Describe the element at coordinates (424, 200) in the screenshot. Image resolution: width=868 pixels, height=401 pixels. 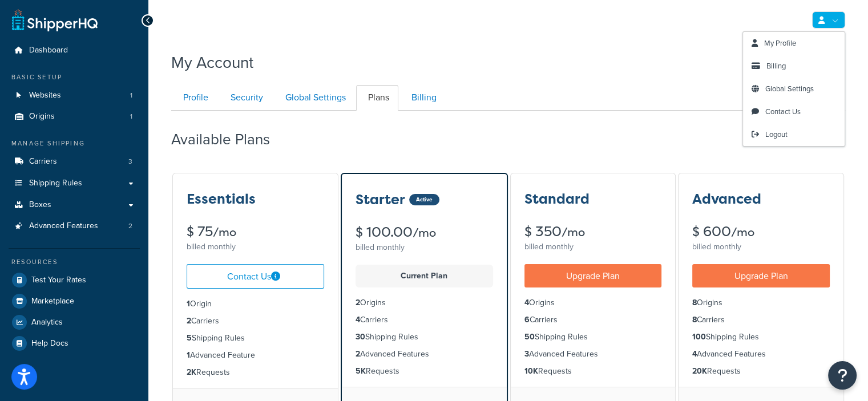
I see `div: Active` at that location.